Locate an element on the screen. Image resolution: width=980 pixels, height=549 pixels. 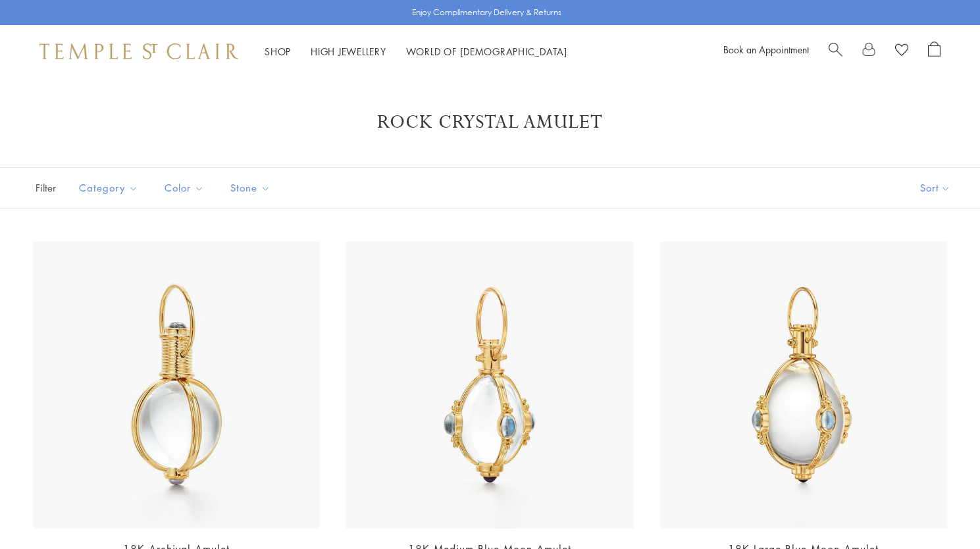
button: Category is located at coordinates (109, 188).